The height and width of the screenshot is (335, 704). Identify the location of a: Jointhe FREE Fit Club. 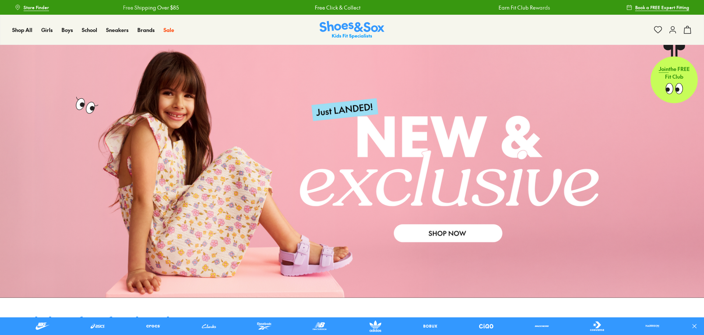
(674, 74).